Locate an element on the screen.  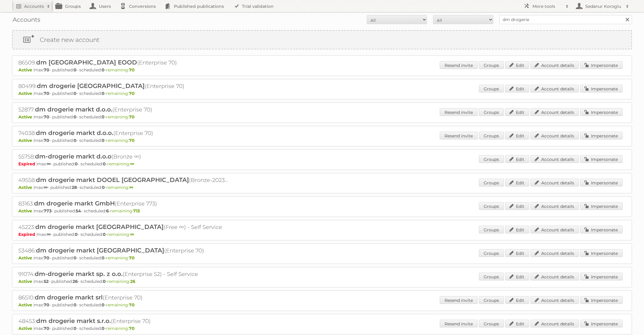
h2: 80499: (Enterprise 70) is located at coordinates (124, 86).